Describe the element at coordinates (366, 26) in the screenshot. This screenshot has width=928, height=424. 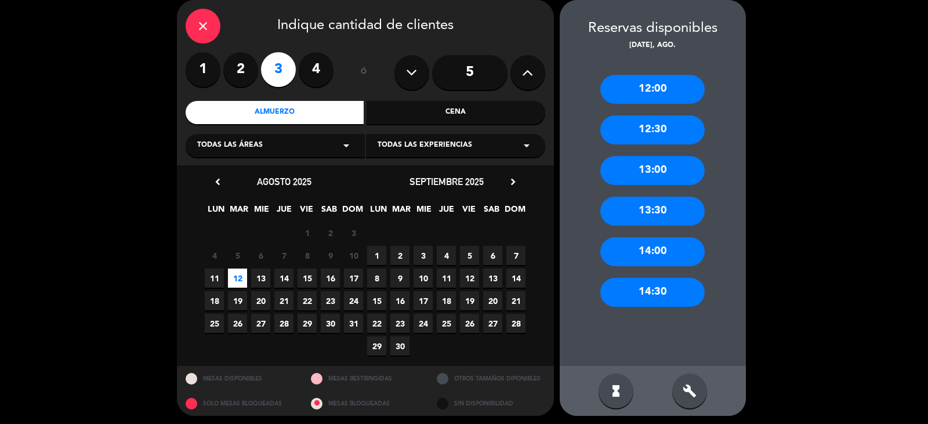
I see `div: Indique cantidad de clientes` at that location.